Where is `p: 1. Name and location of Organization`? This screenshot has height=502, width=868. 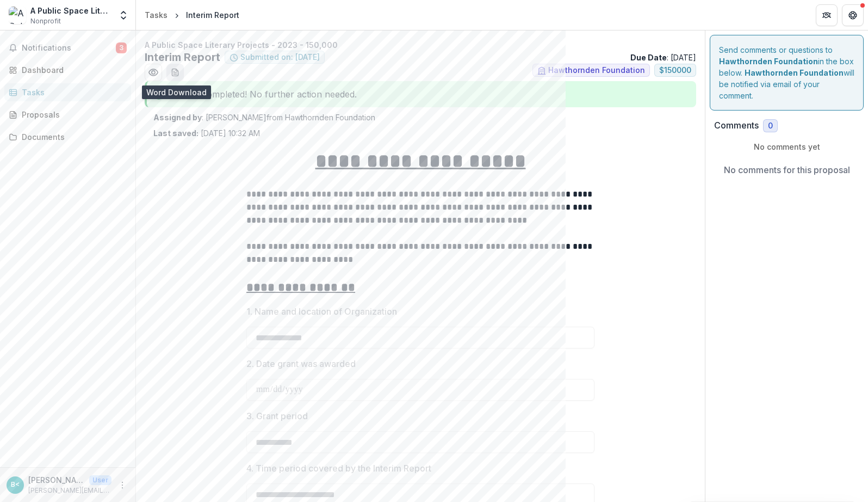
p: 1. Name and location of Organization is located at coordinates (321, 311).